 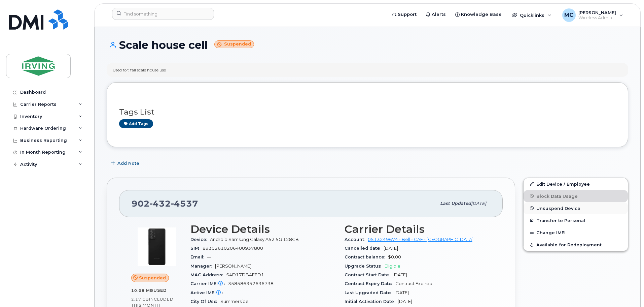 What do you see at coordinates (367, 45) in the screenshot?
I see `h1: Scale house cell` at bounding box center [367, 45].